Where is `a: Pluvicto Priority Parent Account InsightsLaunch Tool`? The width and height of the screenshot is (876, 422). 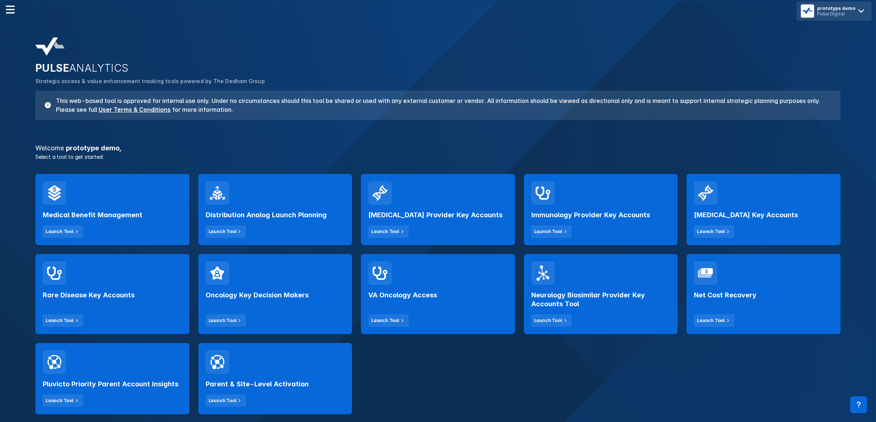 a: Pluvicto Priority Parent Account InsightsLaunch Tool is located at coordinates (112, 379).